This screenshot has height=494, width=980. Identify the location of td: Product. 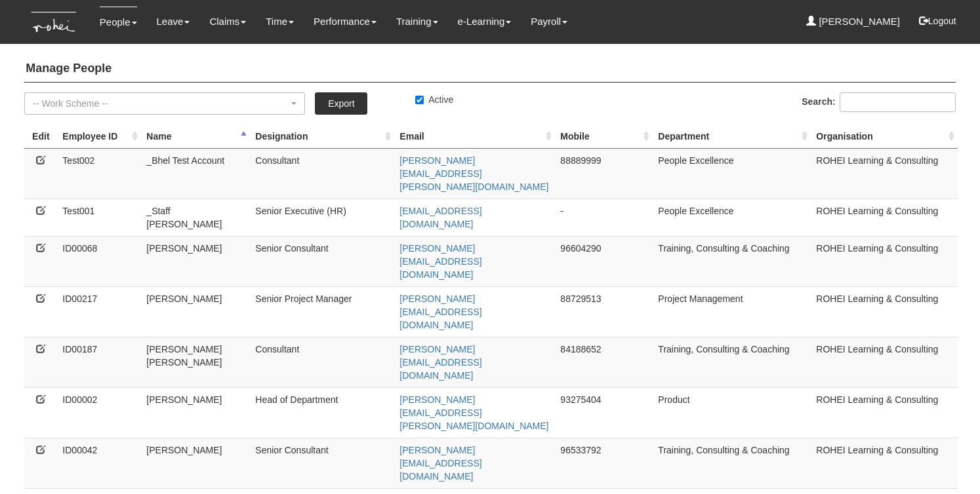
(731, 412).